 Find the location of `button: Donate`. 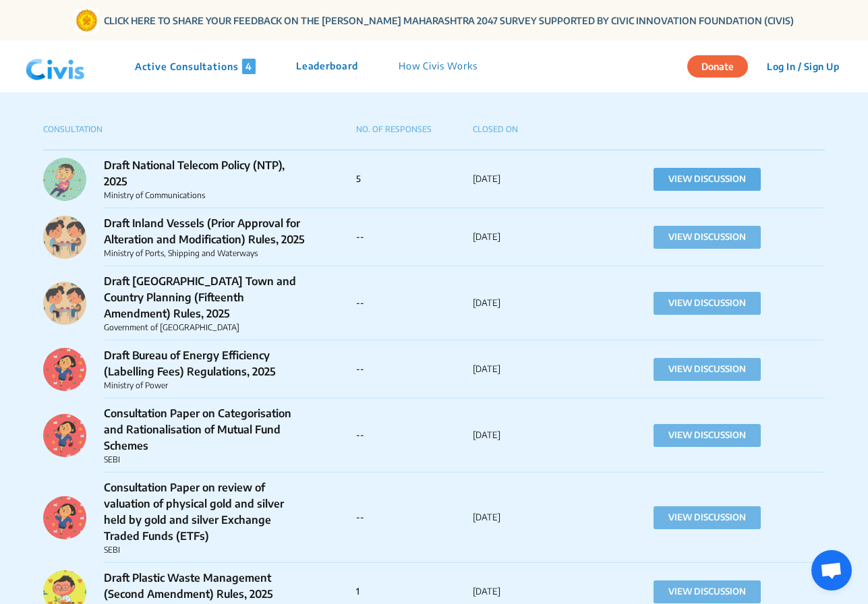

button: Donate is located at coordinates (718, 66).